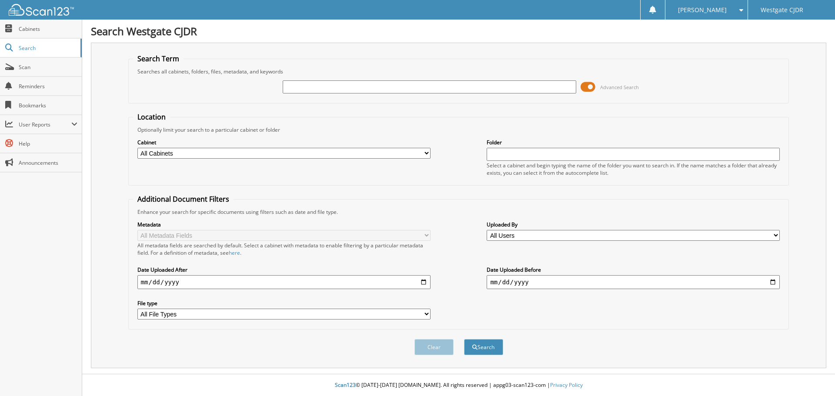 The image size is (835, 396). What do you see at coordinates (151, 117) in the screenshot?
I see `legend: Location` at bounding box center [151, 117].